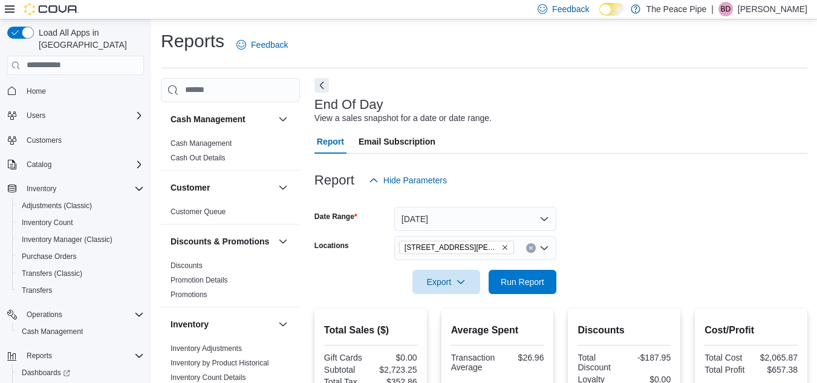 The width and height of the screenshot is (817, 383). Describe the element at coordinates (222, 119) in the screenshot. I see `button: Cash Management` at that location.